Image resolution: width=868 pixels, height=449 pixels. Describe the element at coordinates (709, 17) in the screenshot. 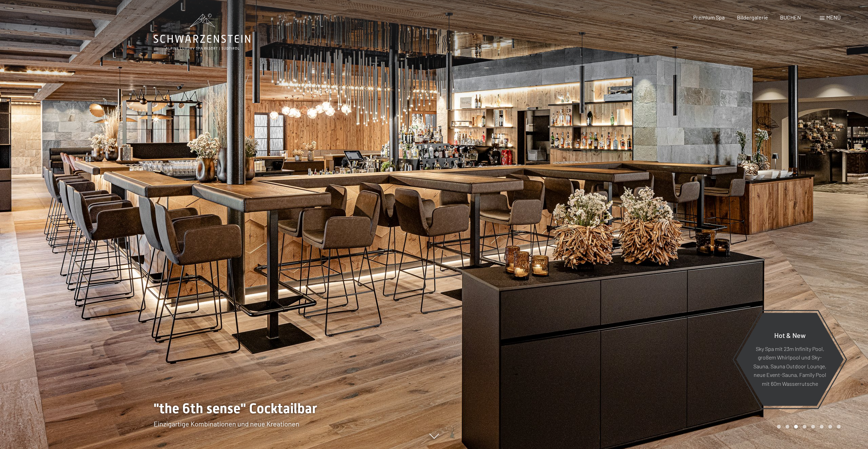

I see `a: Premium Spa` at that location.